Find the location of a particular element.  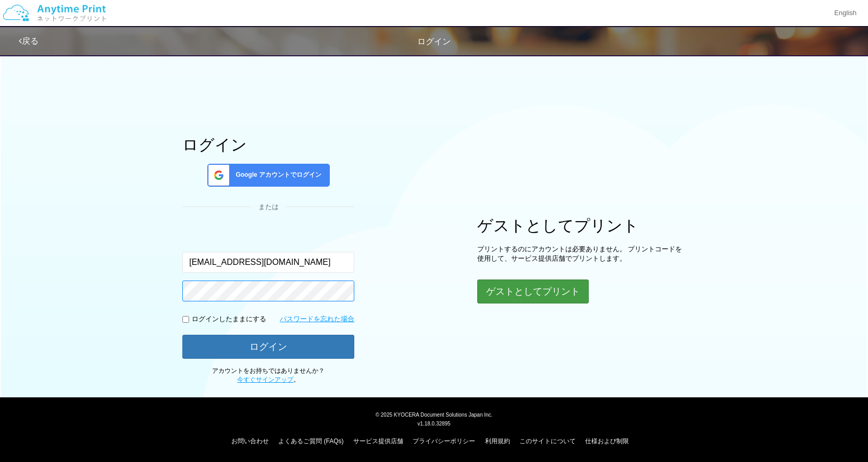

div: または is located at coordinates (268, 207).